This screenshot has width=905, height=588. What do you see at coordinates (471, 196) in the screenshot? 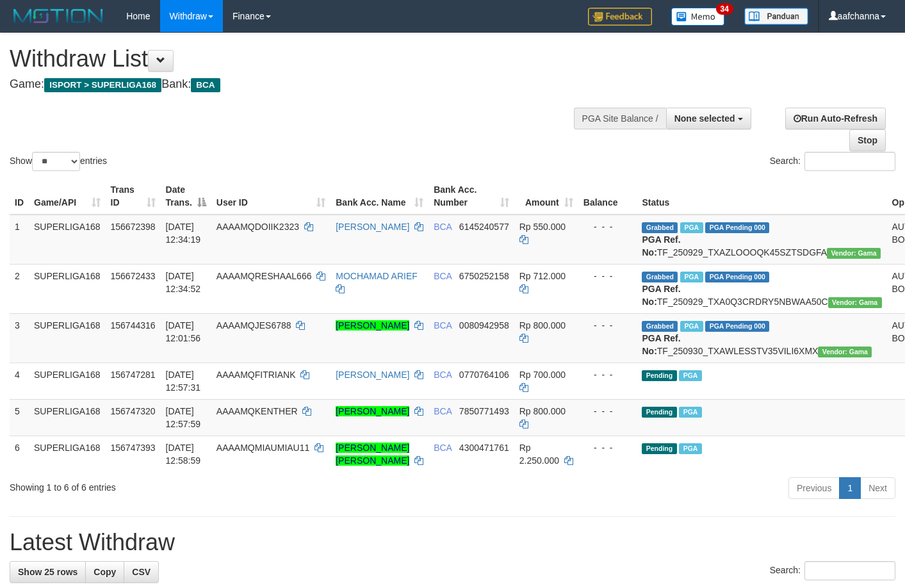
I see `th: Bank Acc. Number: activate to sort column ascending` at bounding box center [471, 196].